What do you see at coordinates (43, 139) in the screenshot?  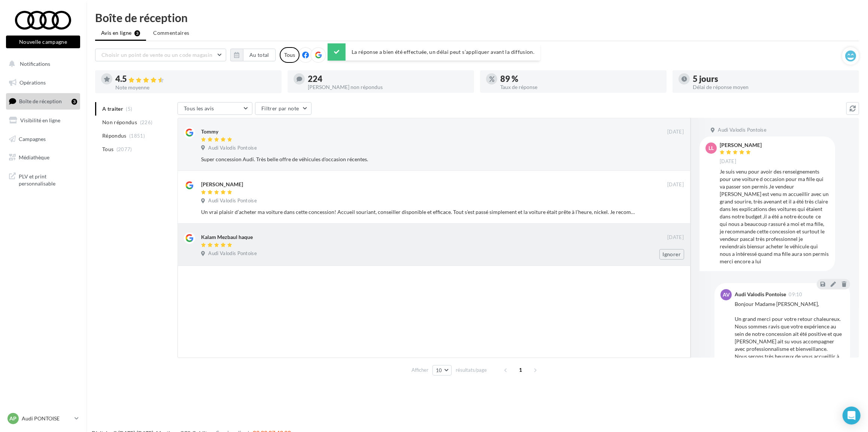 I see `a: Campagnes` at bounding box center [43, 139].